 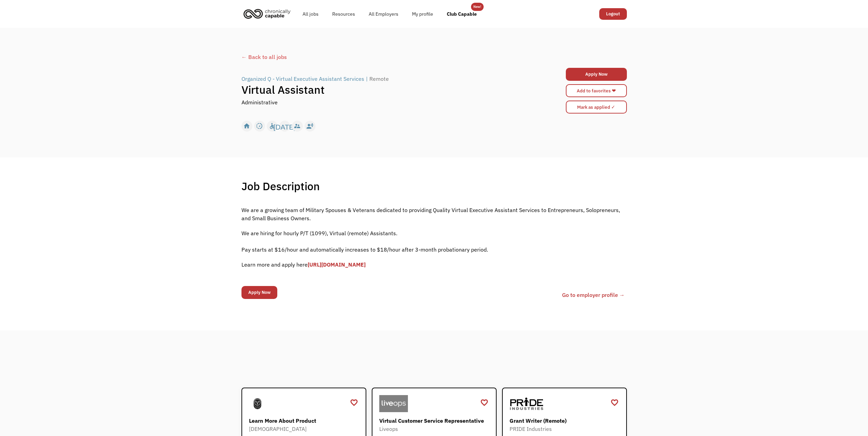 What do you see at coordinates (303, 79) in the screenshot?
I see `div: Organized Q - Virtual Executive Assistant Services` at bounding box center [303, 79].